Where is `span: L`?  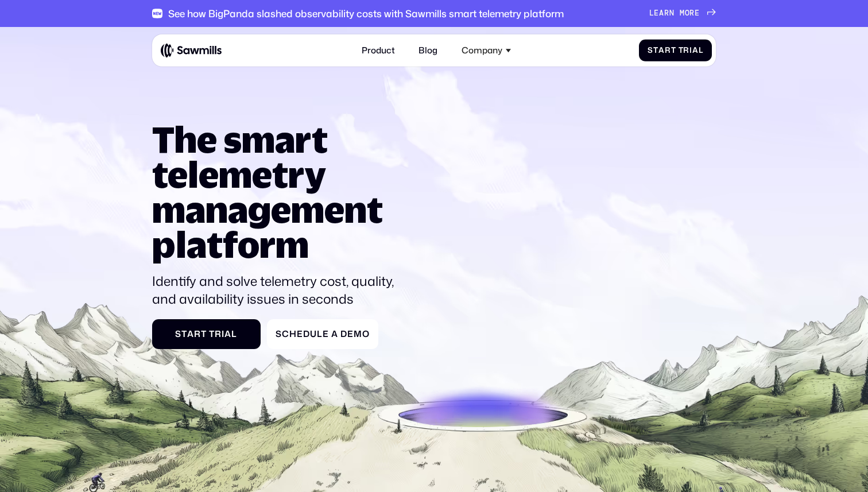 span: L is located at coordinates (651, 13).